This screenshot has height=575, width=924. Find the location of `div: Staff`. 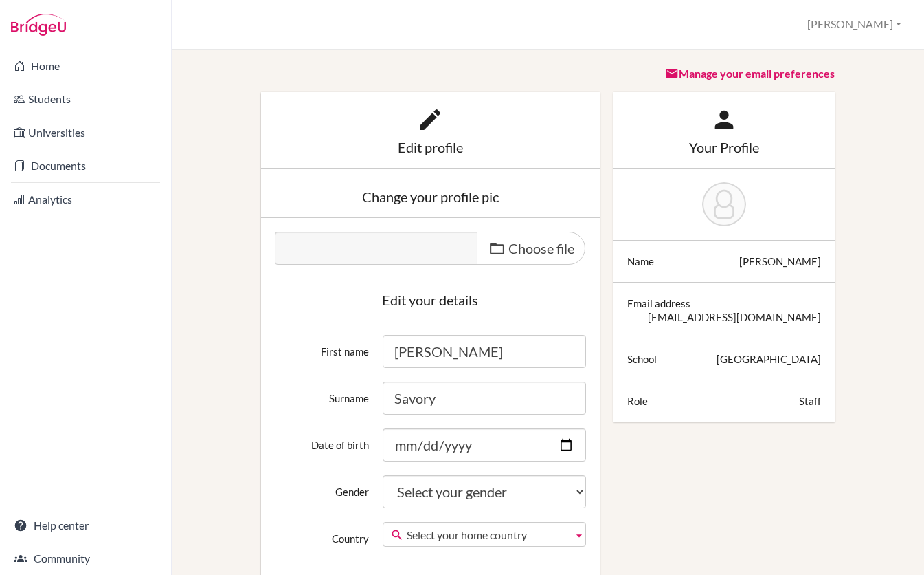

div: Staff is located at coordinates (810, 401).